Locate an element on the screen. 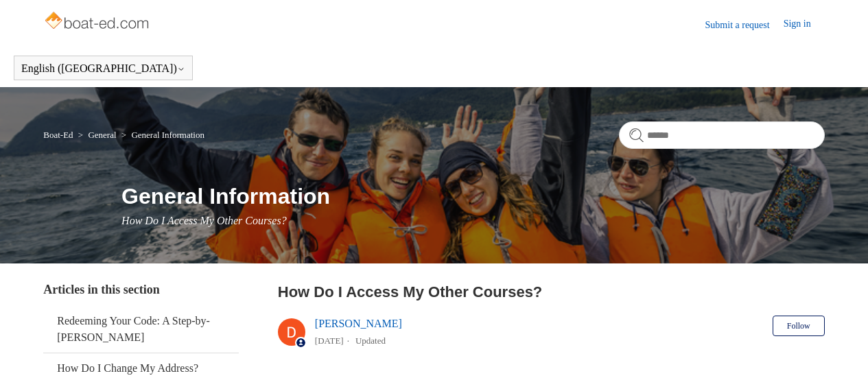 This screenshot has width=868, height=378. h2: How Do I Access My Other Courses? is located at coordinates (551, 292).